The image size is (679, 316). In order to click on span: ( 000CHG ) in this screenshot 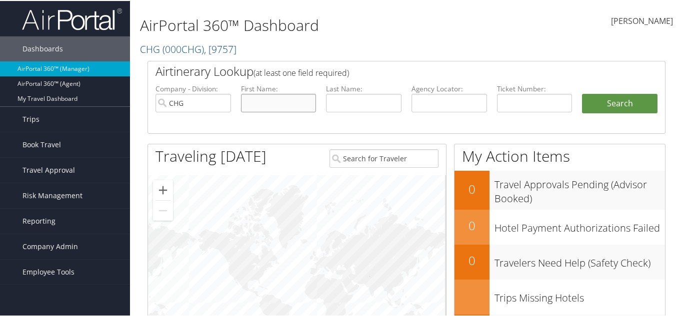, I will do `click(183, 48)`.